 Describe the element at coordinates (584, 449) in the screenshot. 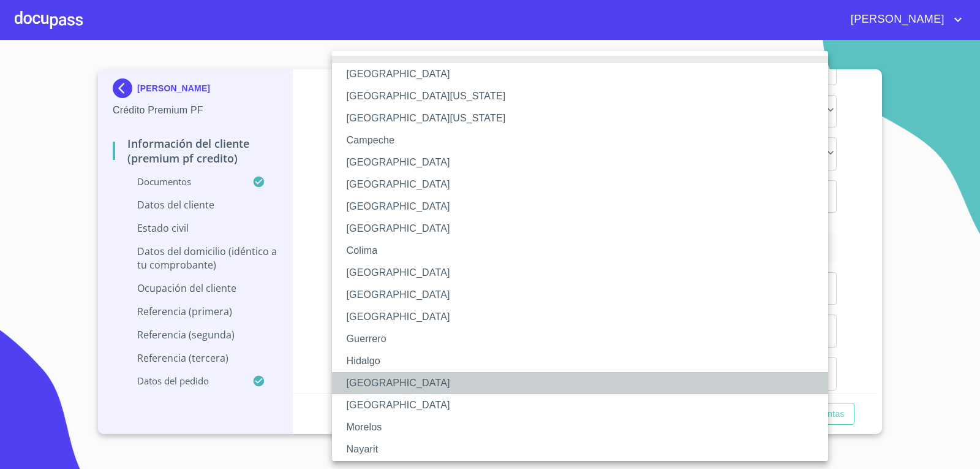

I see `li: Nayarit` at that location.